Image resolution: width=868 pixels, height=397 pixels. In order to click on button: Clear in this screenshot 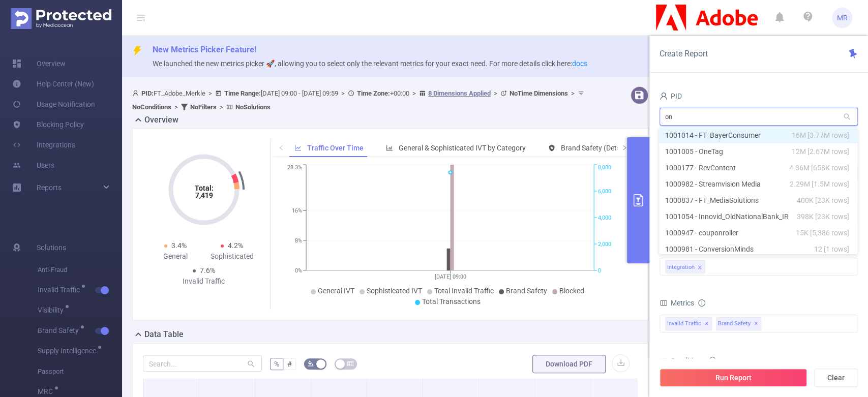, I will do `click(835, 377)`.